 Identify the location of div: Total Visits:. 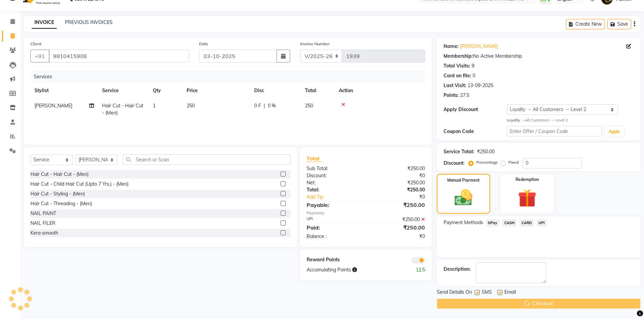
(457, 66).